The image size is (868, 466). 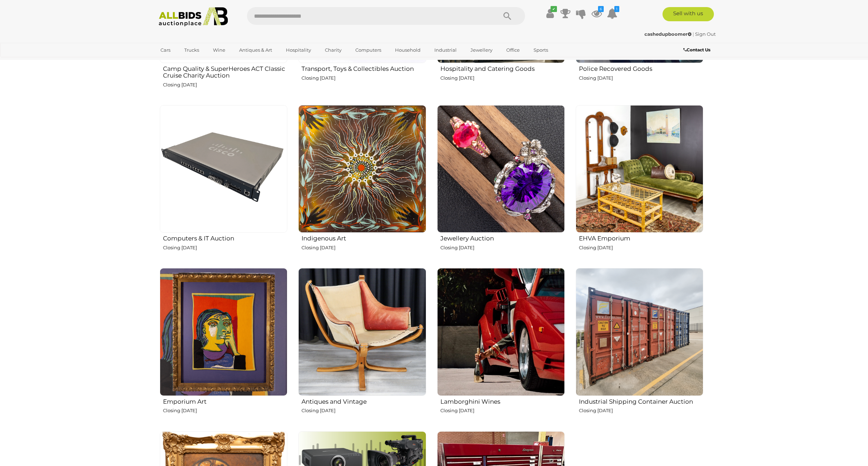 I want to click on h2: Camp Quality & SuperHeroes ACT Classic Cruise Charity Auction, so click(x=225, y=71).